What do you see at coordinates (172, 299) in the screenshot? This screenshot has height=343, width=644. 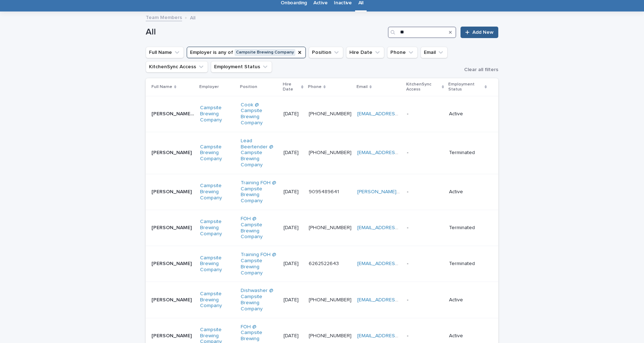 I see `p: Elba Haydee Garcia` at bounding box center [172, 299].